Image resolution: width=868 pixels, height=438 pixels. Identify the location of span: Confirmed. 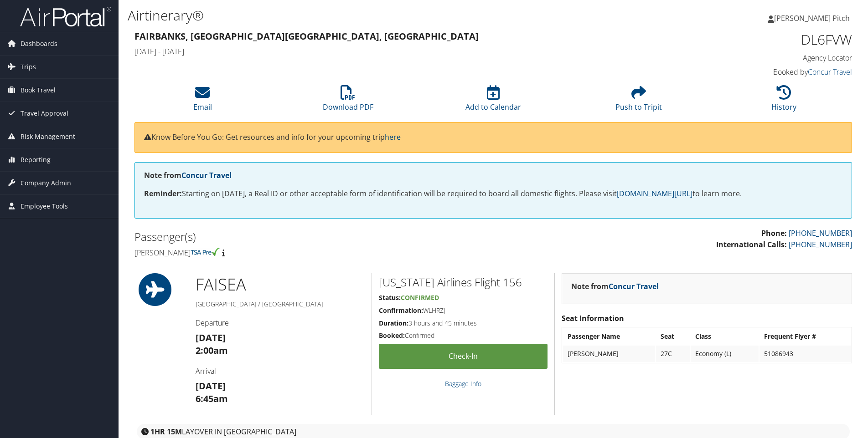
(420, 297).